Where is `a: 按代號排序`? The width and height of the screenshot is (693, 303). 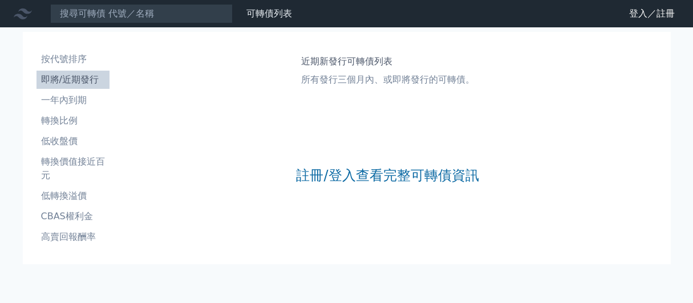
a: 按代號排序 is located at coordinates (73, 59).